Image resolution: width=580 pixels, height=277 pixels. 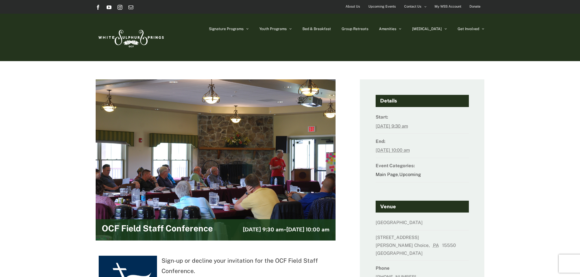 What do you see at coordinates (98, 7) in the screenshot?
I see `a: Facebook` at bounding box center [98, 7].